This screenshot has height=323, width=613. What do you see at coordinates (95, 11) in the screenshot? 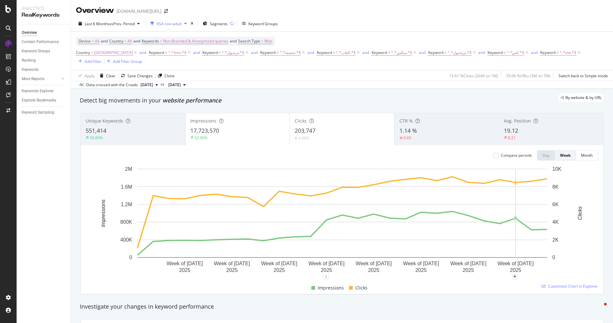
I see `div: Overview` at bounding box center [95, 11].